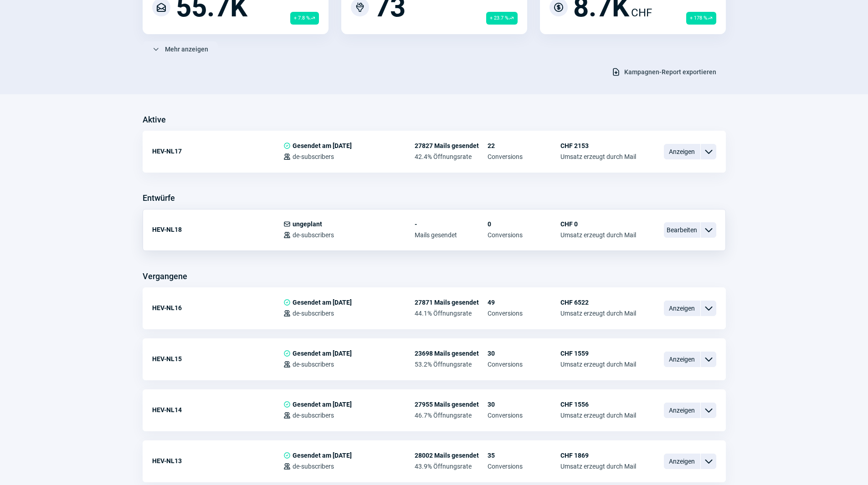 The width and height of the screenshot is (868, 485). I want to click on span: 49, so click(524, 303).